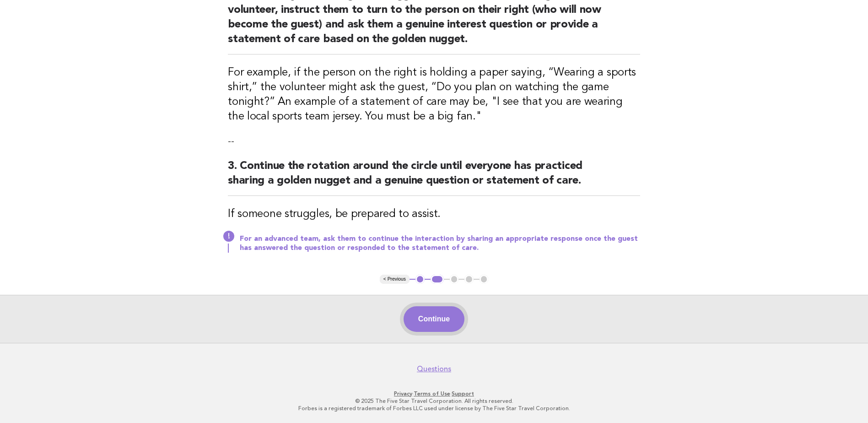 The height and width of the screenshot is (423, 868). Describe the element at coordinates (434, 369) in the screenshot. I see `a: Questions` at that location.